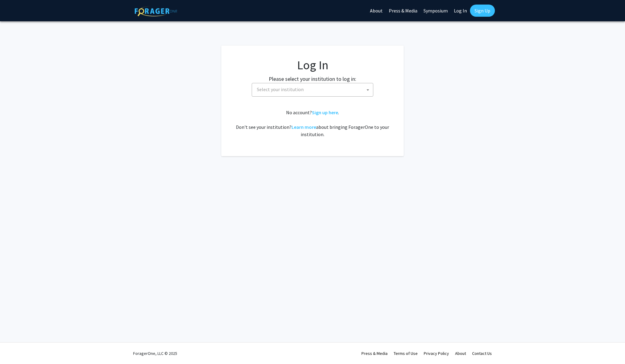 The width and height of the screenshot is (625, 364). Describe the element at coordinates (156, 11) in the screenshot. I see `img: ForagerOne Logo` at that location.